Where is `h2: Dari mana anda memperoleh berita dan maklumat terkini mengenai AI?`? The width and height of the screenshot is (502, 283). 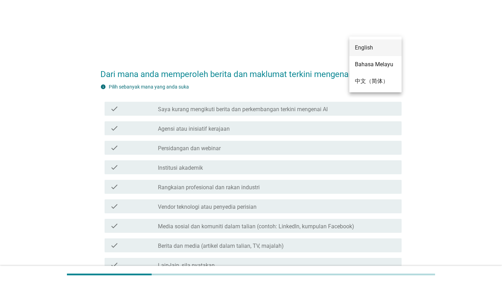 h2: Dari mana anda memperoleh berita dan maklumat terkini mengenai AI? is located at coordinates (251, 71).